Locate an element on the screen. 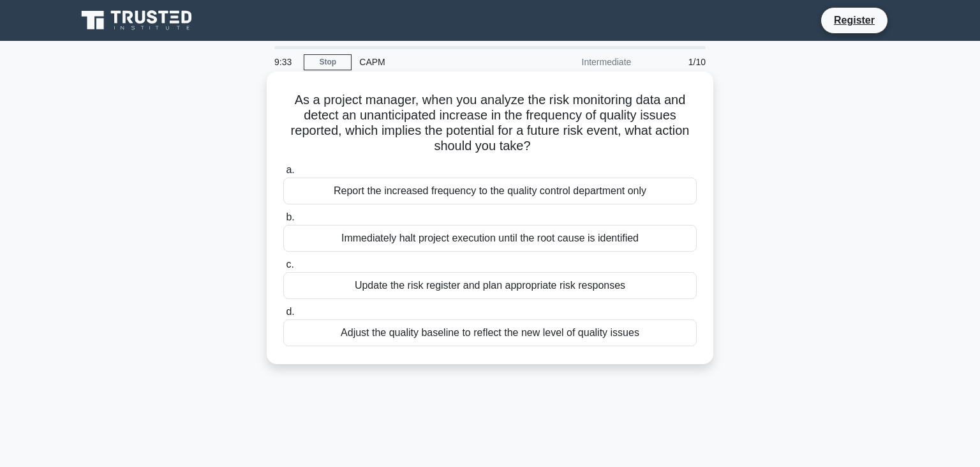  div: Update the risk register and plan appropriate risk responses is located at coordinates (490, 285).